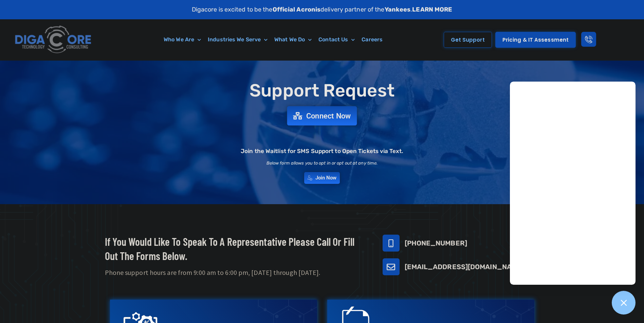  Describe the element at coordinates (398, 10) in the screenshot. I see `strong: Yankees` at that location.